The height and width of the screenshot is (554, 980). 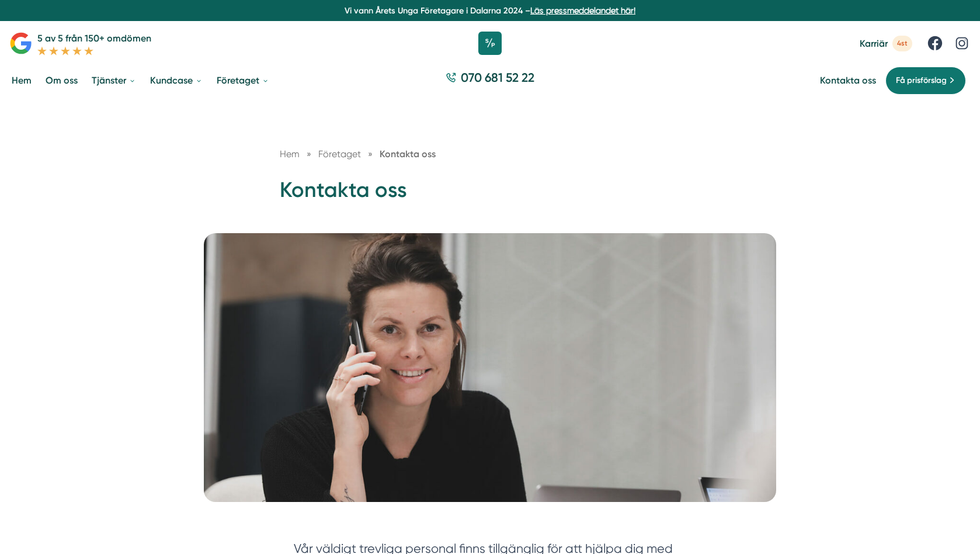 I want to click on span: Karriär, so click(x=874, y=43).